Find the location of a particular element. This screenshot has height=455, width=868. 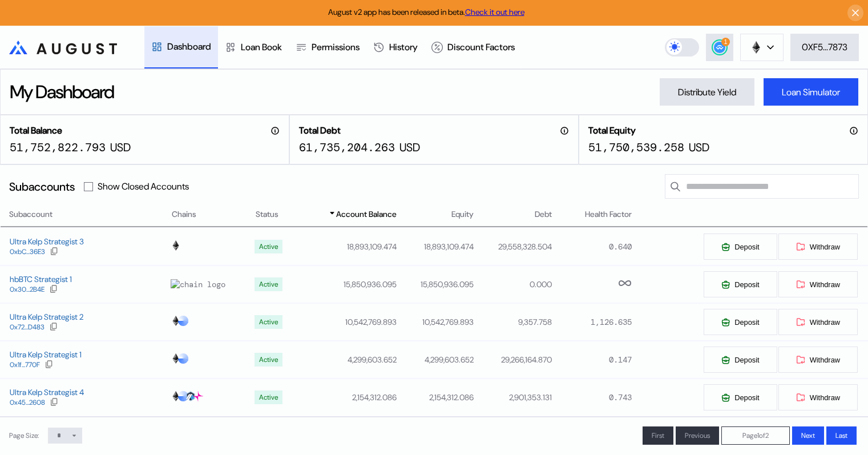

td: 0.640 is located at coordinates (592, 246).